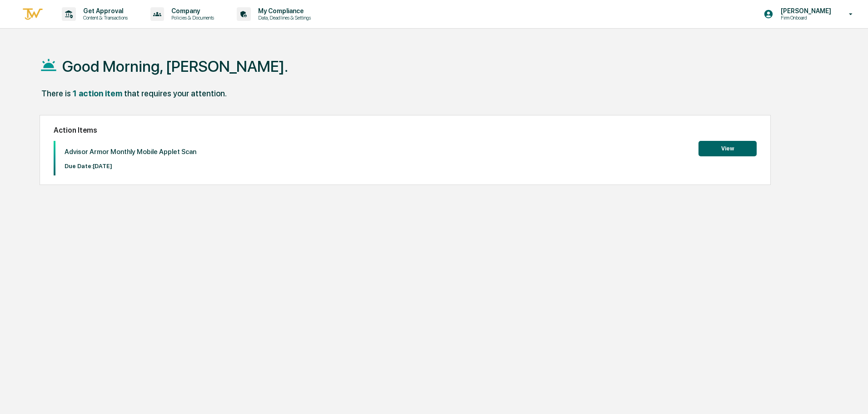 The height and width of the screenshot is (414, 868). I want to click on a: View, so click(727, 147).